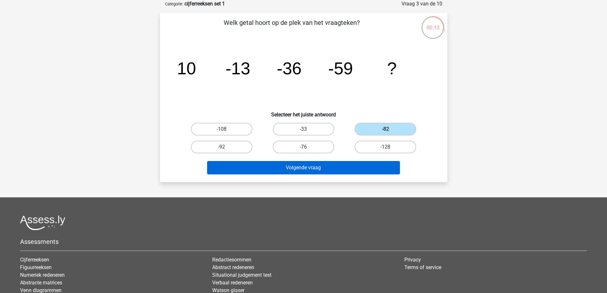 The width and height of the screenshot is (607, 293). Describe the element at coordinates (43, 223) in the screenshot. I see `img: Assessly logo` at that location.